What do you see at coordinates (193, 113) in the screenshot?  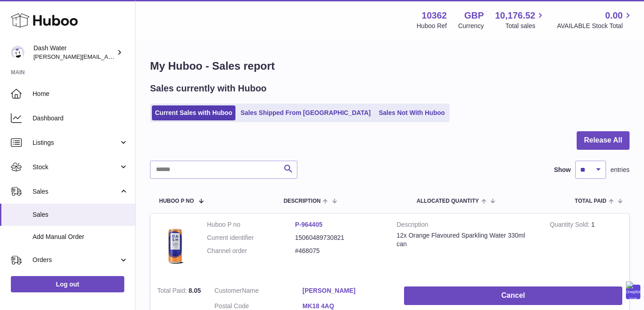 I see `a: Current Sales with Huboo` at bounding box center [193, 113].